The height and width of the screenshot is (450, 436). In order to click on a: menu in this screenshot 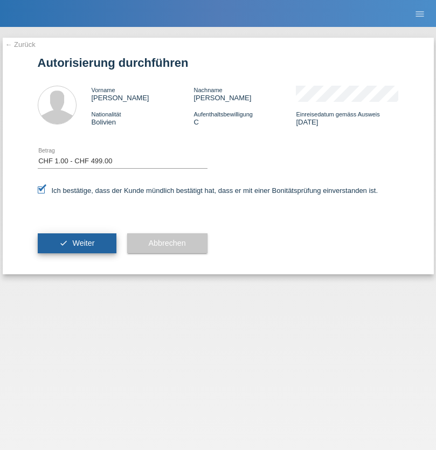, I will do `click(420, 13)`.